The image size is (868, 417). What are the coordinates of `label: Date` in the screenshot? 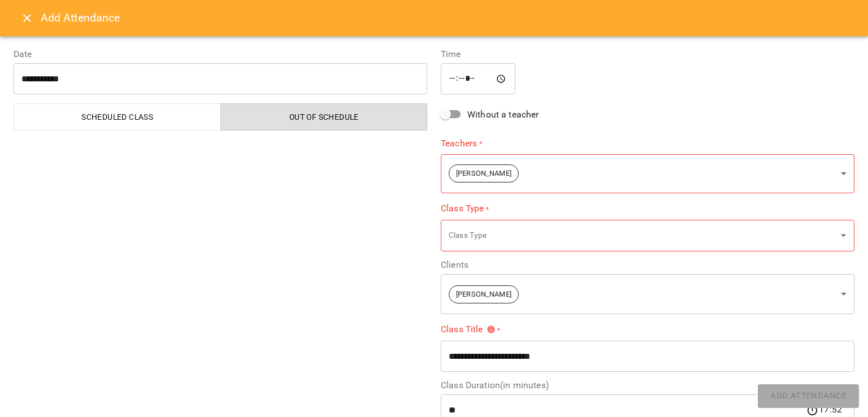 It's located at (220, 54).